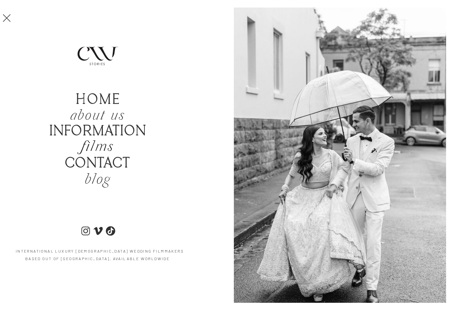 The image size is (470, 310). What do you see at coordinates (98, 116) in the screenshot?
I see `i: about us` at bounding box center [98, 116].